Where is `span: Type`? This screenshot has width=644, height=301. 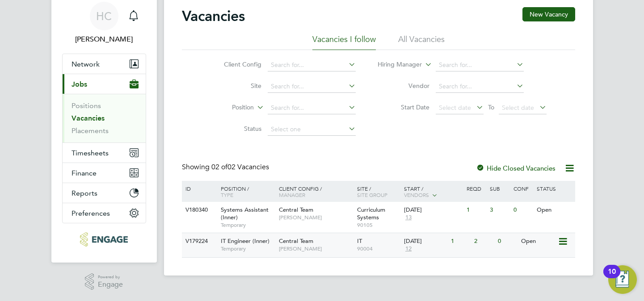 span: Type is located at coordinates (227, 195).